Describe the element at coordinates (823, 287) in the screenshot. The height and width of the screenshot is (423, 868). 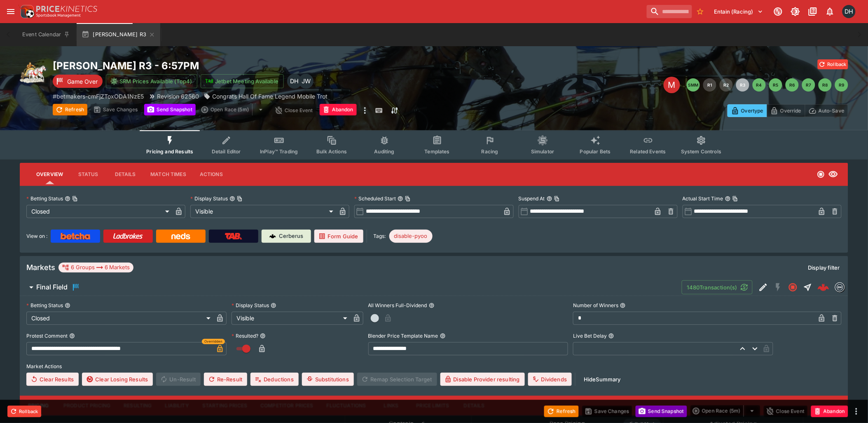
I see `img: logo-cerberus--red.svg` at that location.